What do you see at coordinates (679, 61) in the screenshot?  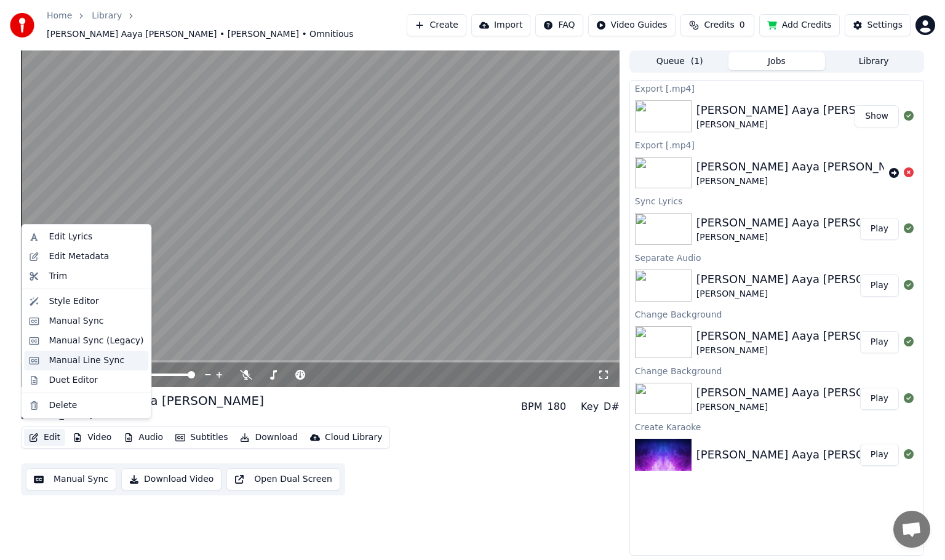 I see `button: Queue` at bounding box center [679, 61].